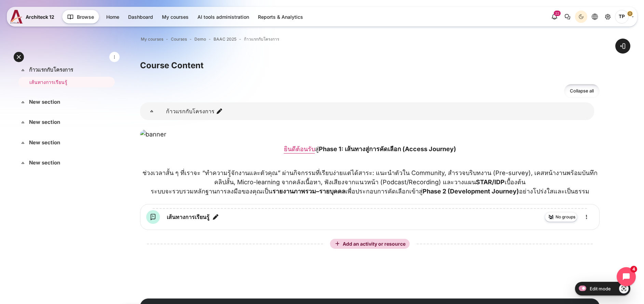 The height and width of the screenshot is (304, 644). I want to click on span: Thanyaphon Pongpaichet, so click(622, 17).